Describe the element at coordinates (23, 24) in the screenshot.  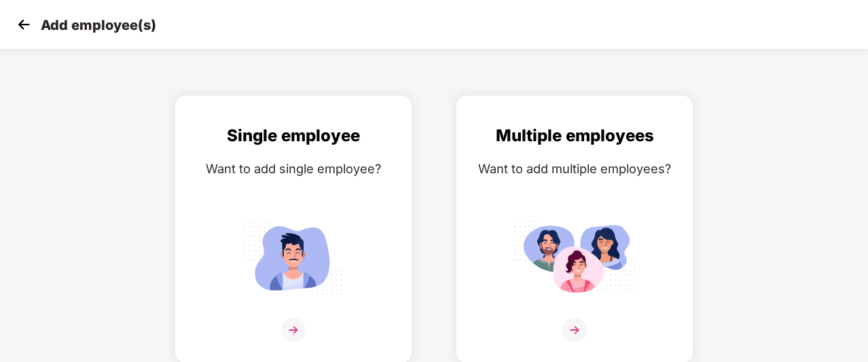
I see `img: svg+xml;base64,PHN2ZyB4bWxucz0iaHR0cDovL3d3dy53My5vcmcvMjAwMC9zdmciIHdpZHRoPSIzMCIgaGVpZ2h0PSIzMC...` at that location.